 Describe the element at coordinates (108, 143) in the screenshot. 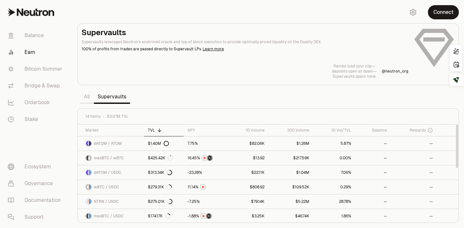

I see `span: dATOM / ATOM` at that location.